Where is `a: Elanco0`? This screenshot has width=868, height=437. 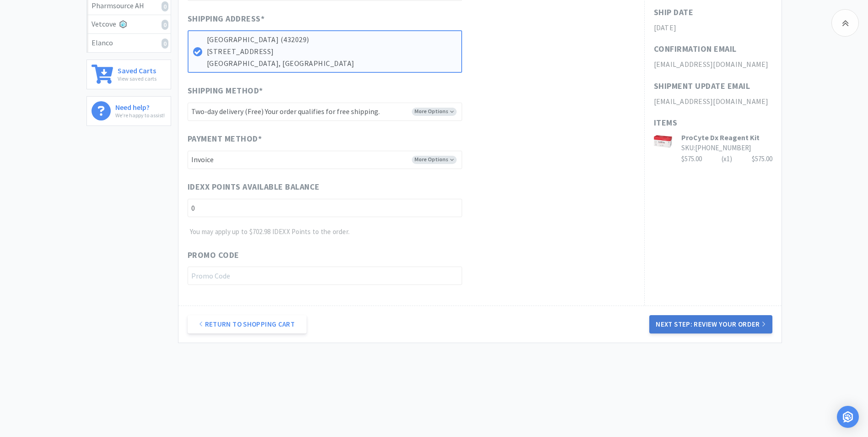
a: Elanco0 is located at coordinates (128, 43).